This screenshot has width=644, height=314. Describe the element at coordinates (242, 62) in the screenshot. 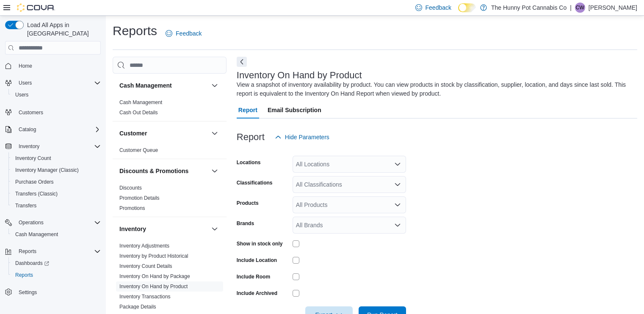

I see `button: Next` at that location.